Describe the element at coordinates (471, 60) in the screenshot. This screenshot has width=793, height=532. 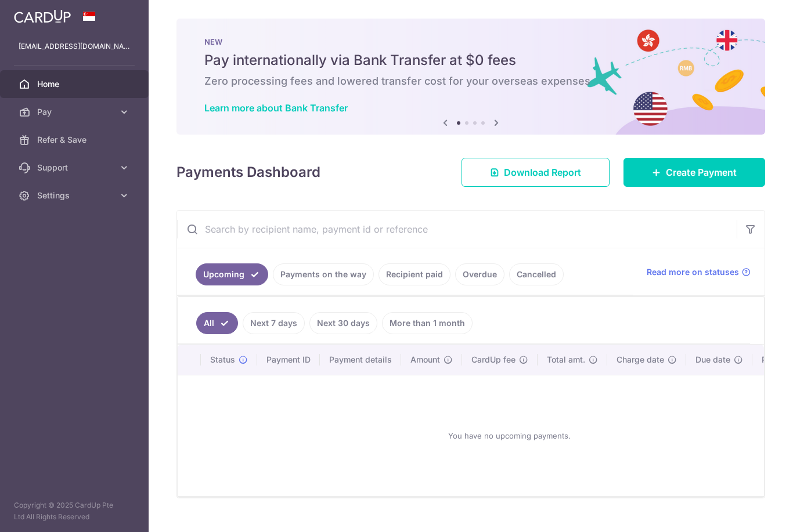
I see `h5: Pay internationally via Bank Transfer at $0 fees` at that location.